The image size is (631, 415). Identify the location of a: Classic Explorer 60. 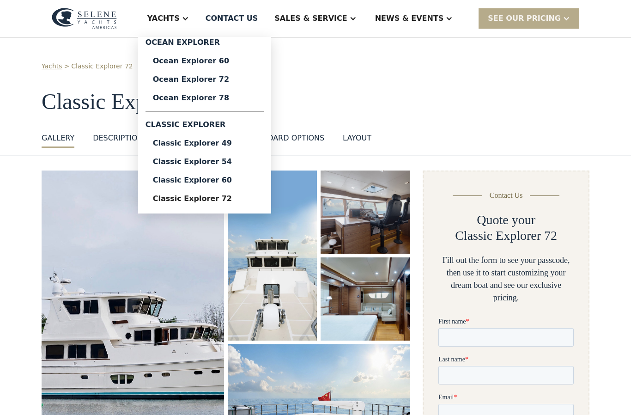
(205, 180).